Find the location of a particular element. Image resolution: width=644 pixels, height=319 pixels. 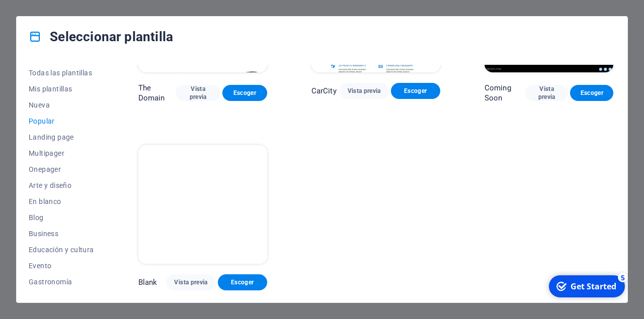

div: Get Started 5 items remaining, 0% complete is located at coordinates (43, 15).